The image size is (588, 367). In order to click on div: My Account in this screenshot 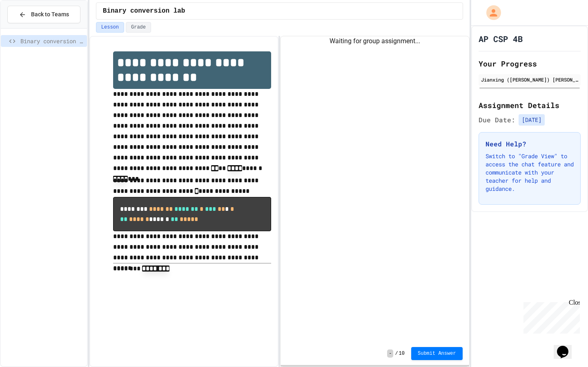, I will do `click(490, 13)`.